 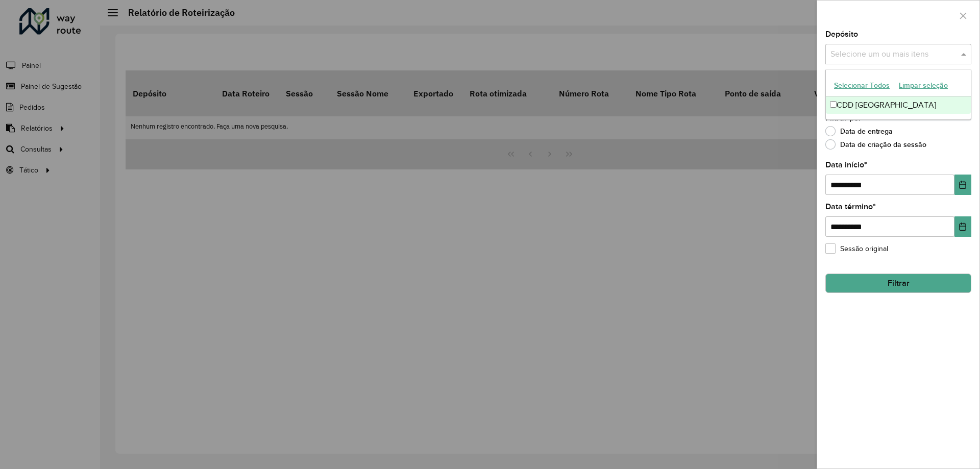 What do you see at coordinates (899, 95) in the screenshot?
I see `ng-dropdown-panel: Options list` at bounding box center [899, 95].